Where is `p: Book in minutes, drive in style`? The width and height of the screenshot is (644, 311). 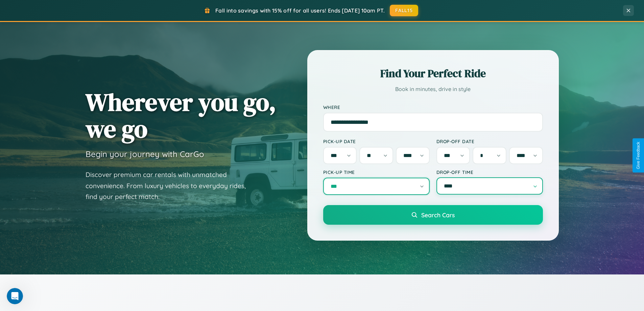
p: Book in minutes, drive in style is located at coordinates (433, 89).